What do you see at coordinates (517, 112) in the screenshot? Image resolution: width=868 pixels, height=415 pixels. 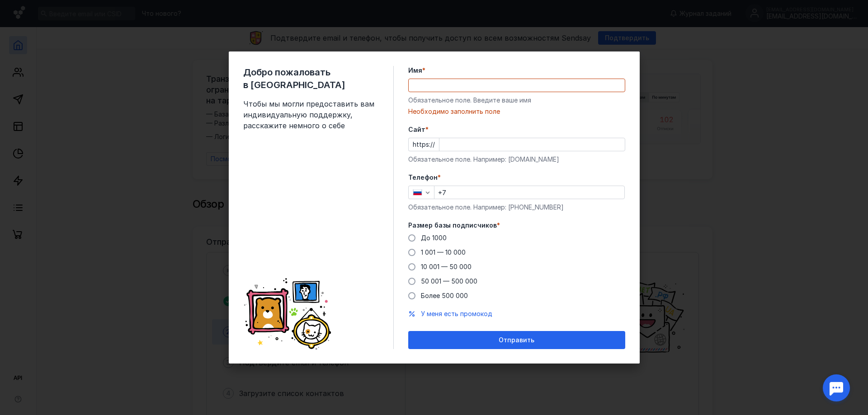 I see `div: Необходимо заполнить поле` at bounding box center [517, 112].